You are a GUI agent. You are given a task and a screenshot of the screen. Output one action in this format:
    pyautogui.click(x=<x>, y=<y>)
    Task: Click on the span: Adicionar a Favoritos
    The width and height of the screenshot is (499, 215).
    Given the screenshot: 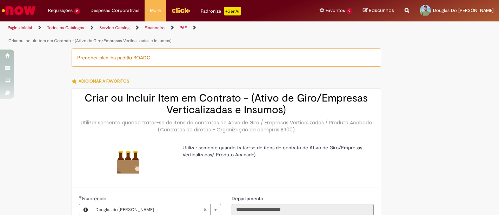 What is the action you would take?
    pyautogui.click(x=104, y=81)
    